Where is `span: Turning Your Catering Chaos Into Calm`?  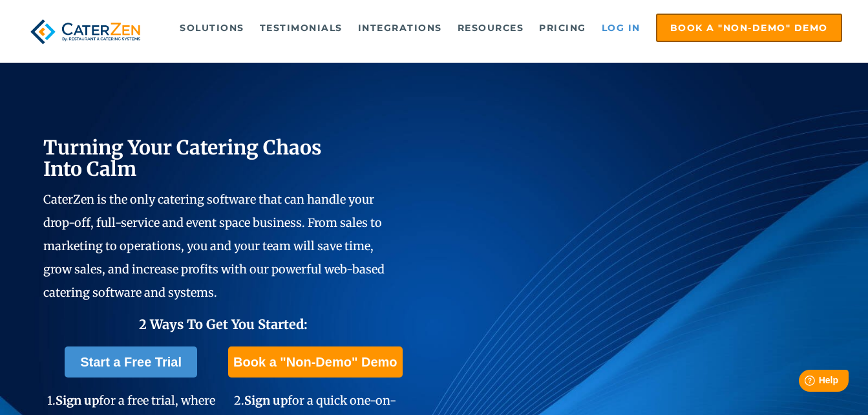 span: Turning Your Catering Chaos Into Calm is located at coordinates (183, 157).